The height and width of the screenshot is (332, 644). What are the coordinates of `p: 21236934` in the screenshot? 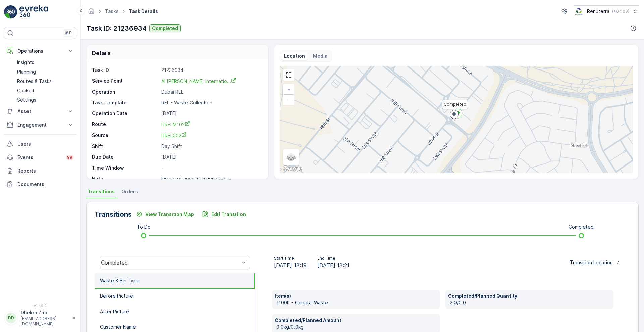 It's located at (211, 70).